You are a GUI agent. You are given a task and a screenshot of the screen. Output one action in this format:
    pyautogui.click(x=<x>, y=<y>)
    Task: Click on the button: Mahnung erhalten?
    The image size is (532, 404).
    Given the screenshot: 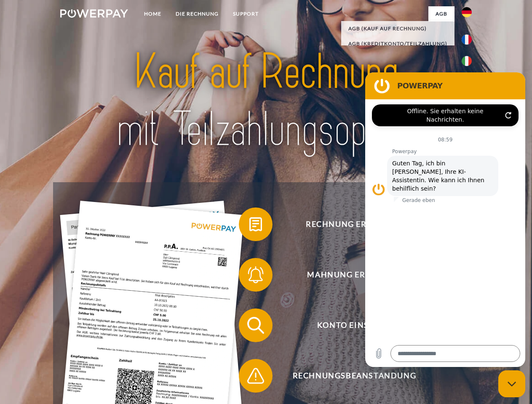 What is the action you would take?
    pyautogui.click(x=348, y=275)
    